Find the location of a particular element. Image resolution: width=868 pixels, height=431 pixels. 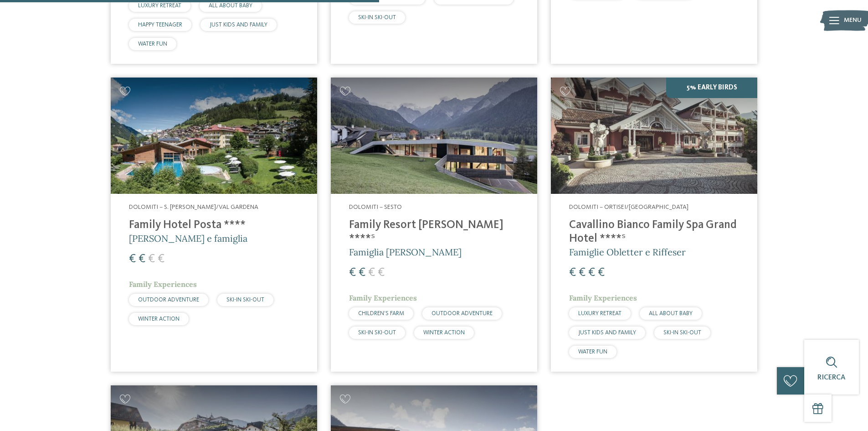

a: Cercate un hotel per famiglie? Qui troverete solo i migliori! Dolomiti – Sesto Family Resort [PER... is located at coordinates (434, 224).